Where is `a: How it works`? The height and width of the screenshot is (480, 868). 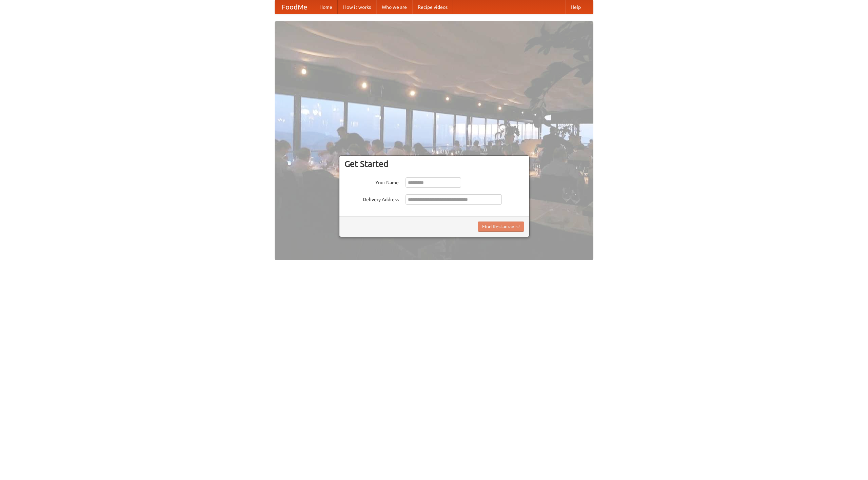 a: How it works is located at coordinates (357, 7).